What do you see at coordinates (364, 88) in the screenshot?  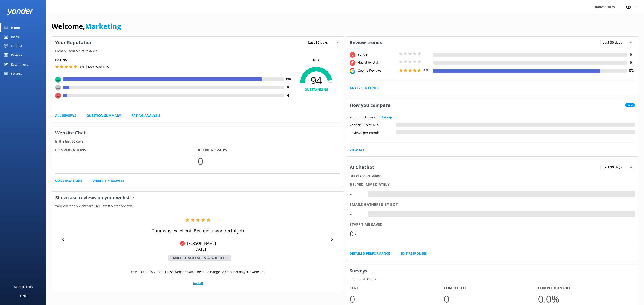 I see `a: Analyse Ratings` at bounding box center [364, 88].